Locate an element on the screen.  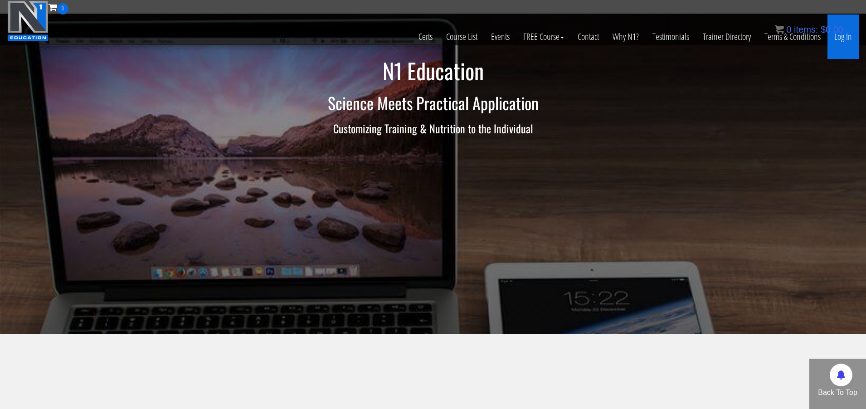
a: FREE Course is located at coordinates (543, 37).